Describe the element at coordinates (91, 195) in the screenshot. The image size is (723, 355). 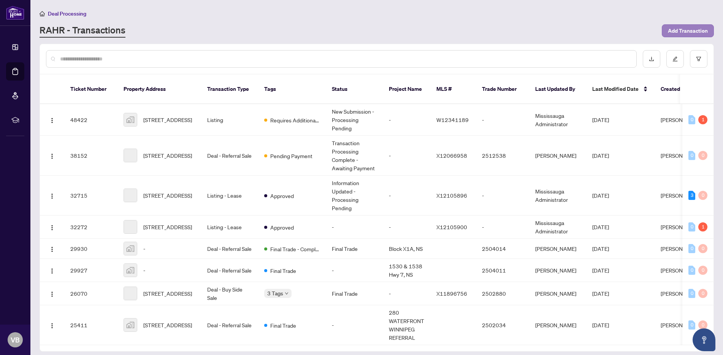
I see `td: 32715` at that location.